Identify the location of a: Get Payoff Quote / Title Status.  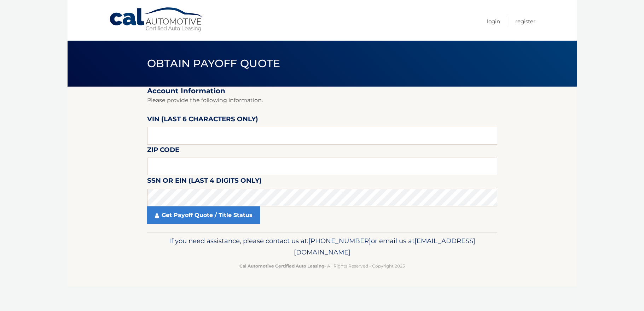
(204, 215).